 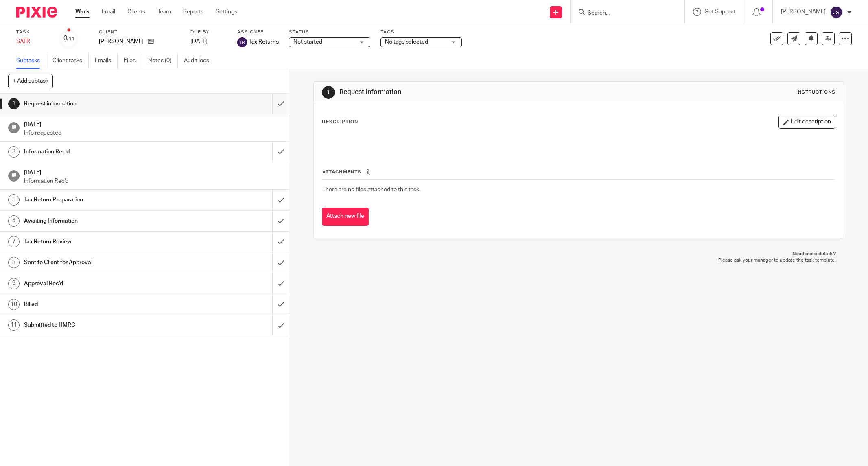 I want to click on h1: Billed, so click(x=104, y=305).